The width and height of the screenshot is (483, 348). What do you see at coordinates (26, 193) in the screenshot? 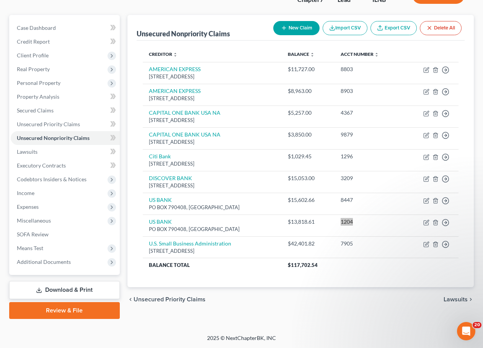
I see `span: Income` at bounding box center [26, 193].